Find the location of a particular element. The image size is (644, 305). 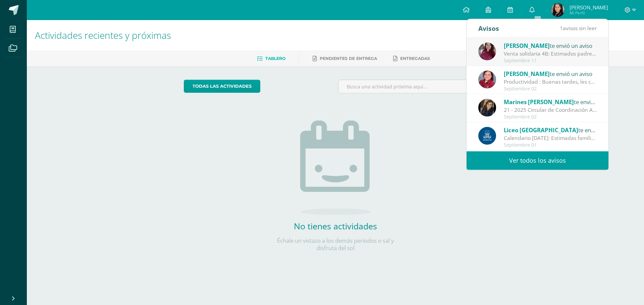

a: Pendientes de entrega is located at coordinates (345, 59).